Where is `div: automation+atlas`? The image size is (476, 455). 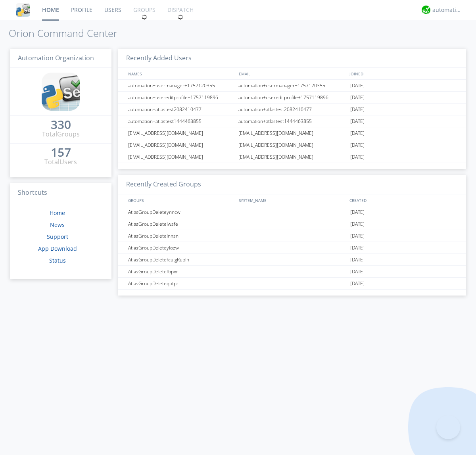 div: automation+atlas is located at coordinates (447, 10).